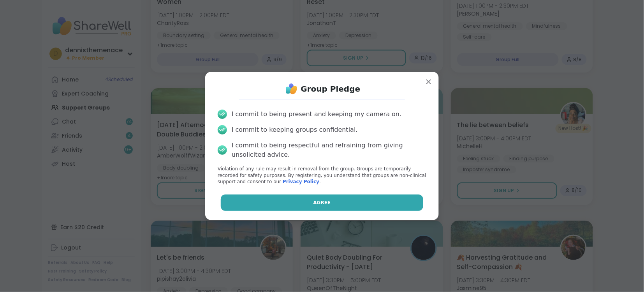 The image size is (644, 292). I want to click on h1: Group Pledge, so click(331, 89).